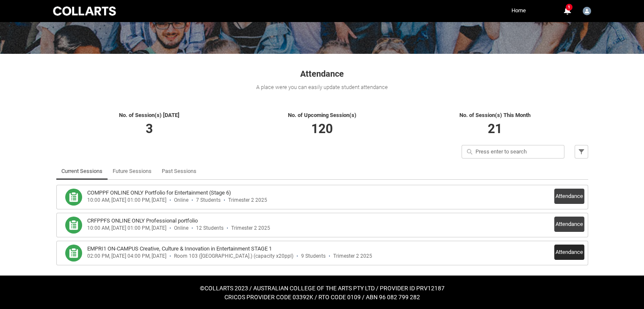 The image size is (644, 309). I want to click on span: No. of Session(s) This Month, so click(495, 115).